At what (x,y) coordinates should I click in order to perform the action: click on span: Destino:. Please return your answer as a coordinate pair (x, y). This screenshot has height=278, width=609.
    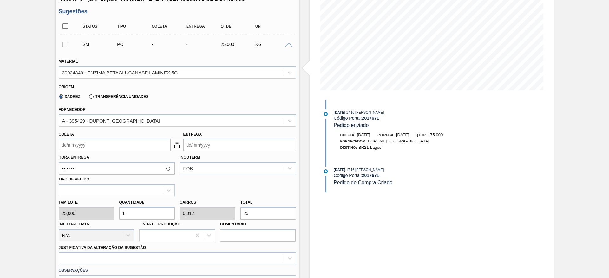
    Looking at the image, I should click on (348, 148).